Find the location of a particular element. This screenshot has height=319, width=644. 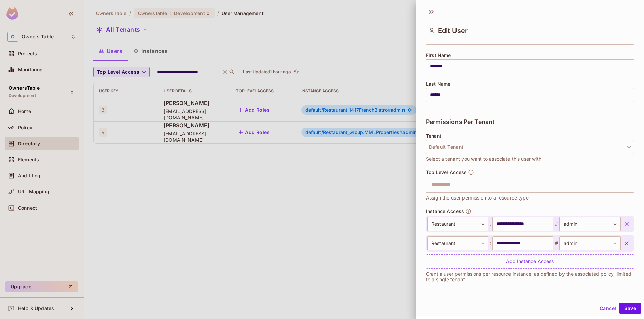

button: Default Tenant is located at coordinates (530, 147).